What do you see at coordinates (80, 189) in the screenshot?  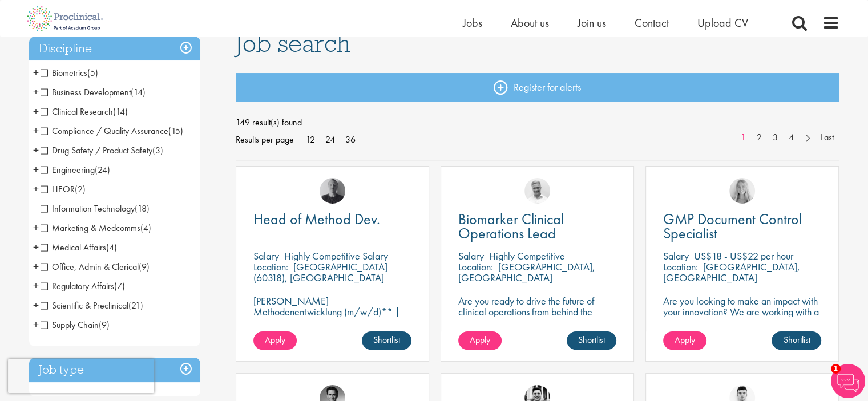 I see `span: (2)` at bounding box center [80, 189].